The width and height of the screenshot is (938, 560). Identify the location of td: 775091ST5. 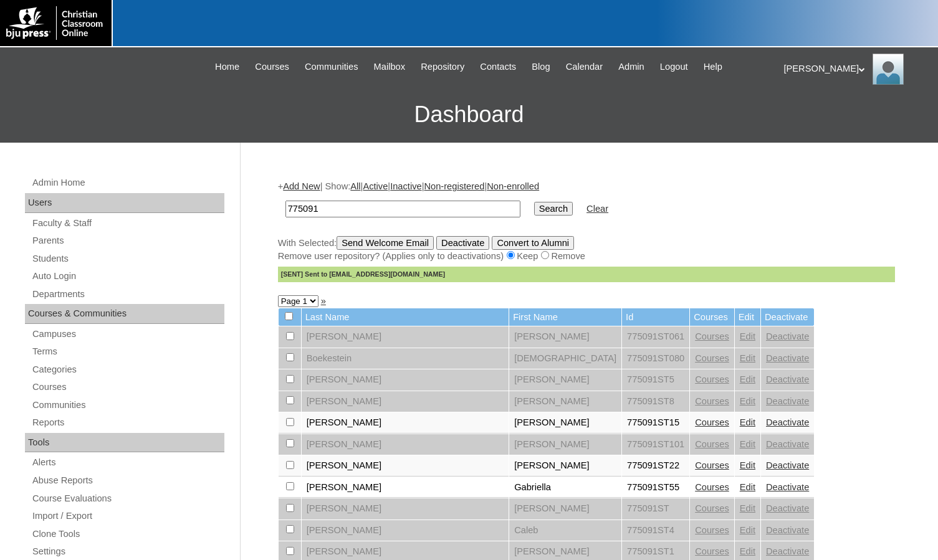
(656, 380).